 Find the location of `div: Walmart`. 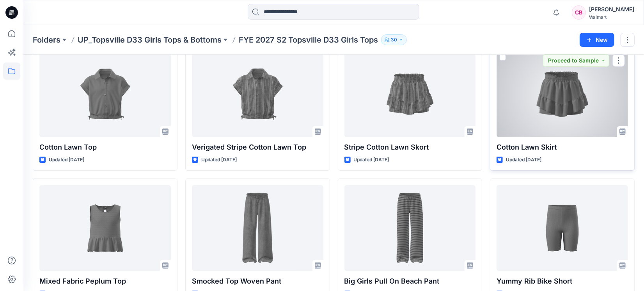

div: Walmart is located at coordinates (612, 17).